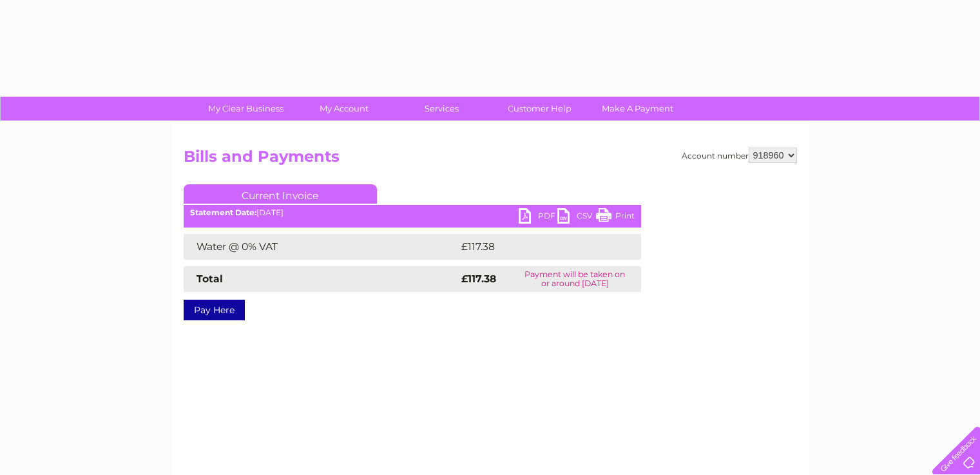  I want to click on a: Make A Payment, so click(638, 108).